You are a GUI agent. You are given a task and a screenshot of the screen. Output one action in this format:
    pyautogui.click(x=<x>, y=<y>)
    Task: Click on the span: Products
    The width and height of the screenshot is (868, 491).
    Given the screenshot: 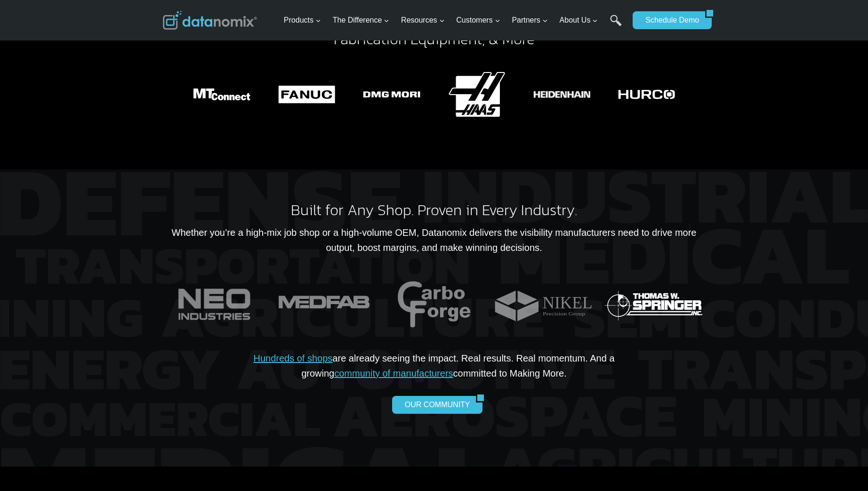 What is the action you would take?
    pyautogui.click(x=302, y=20)
    